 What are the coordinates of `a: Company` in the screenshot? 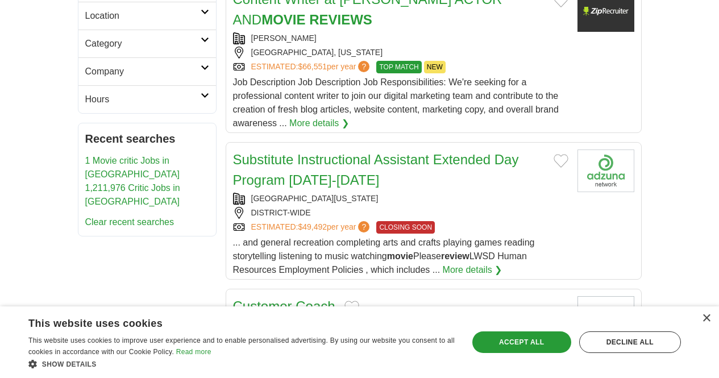 It's located at (147, 71).